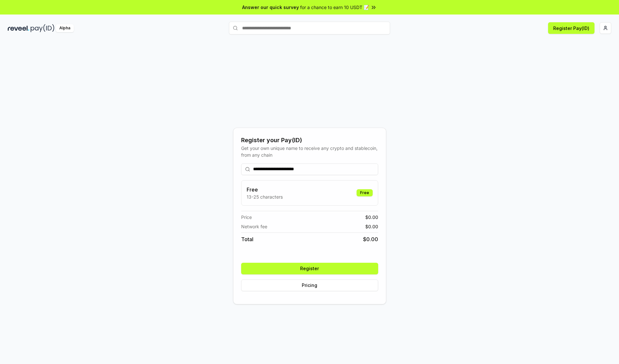 This screenshot has height=364, width=619. What do you see at coordinates (310, 285) in the screenshot?
I see `button: Pricing` at bounding box center [310, 285].